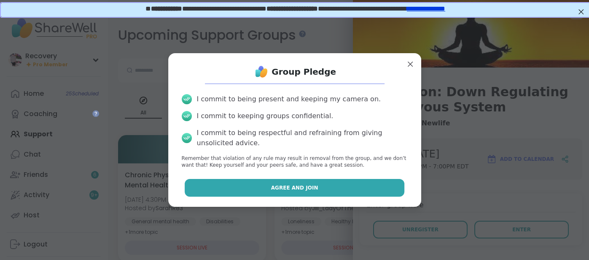 The image size is (589, 260). What do you see at coordinates (261, 72) in the screenshot?
I see `img: ShareWell Logo` at bounding box center [261, 72].